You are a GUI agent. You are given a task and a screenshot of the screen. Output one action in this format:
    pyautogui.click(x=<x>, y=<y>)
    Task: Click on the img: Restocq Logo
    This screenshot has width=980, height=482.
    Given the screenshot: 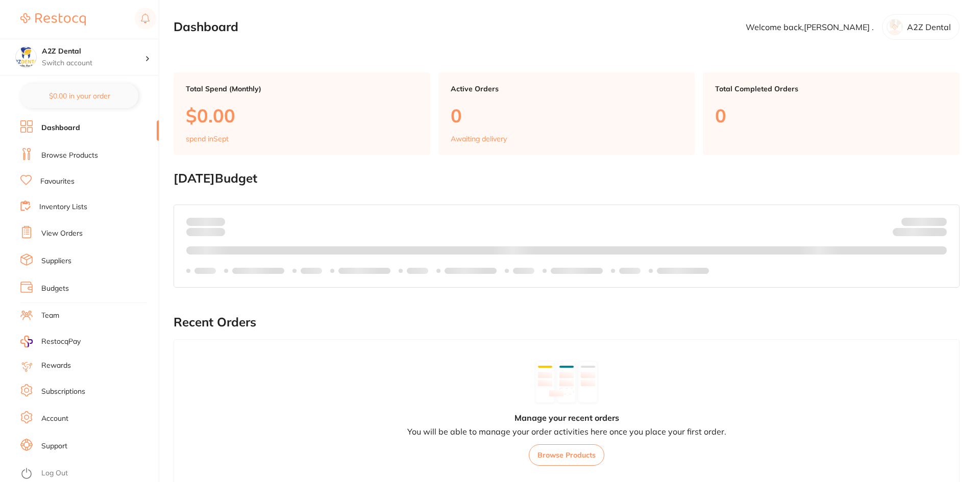 What is the action you would take?
    pyautogui.click(x=53, y=19)
    